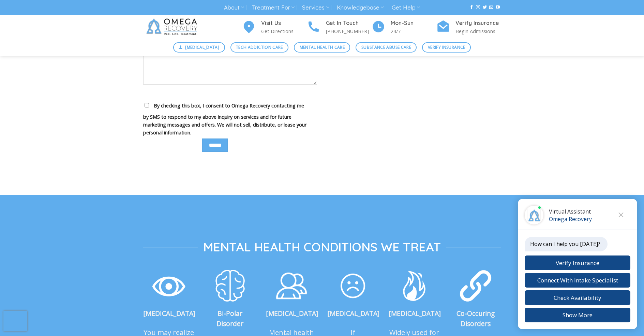 The image size is (644, 336). What do you see at coordinates (361, 8) in the screenshot?
I see `a: Knowledgebase` at bounding box center [361, 8].